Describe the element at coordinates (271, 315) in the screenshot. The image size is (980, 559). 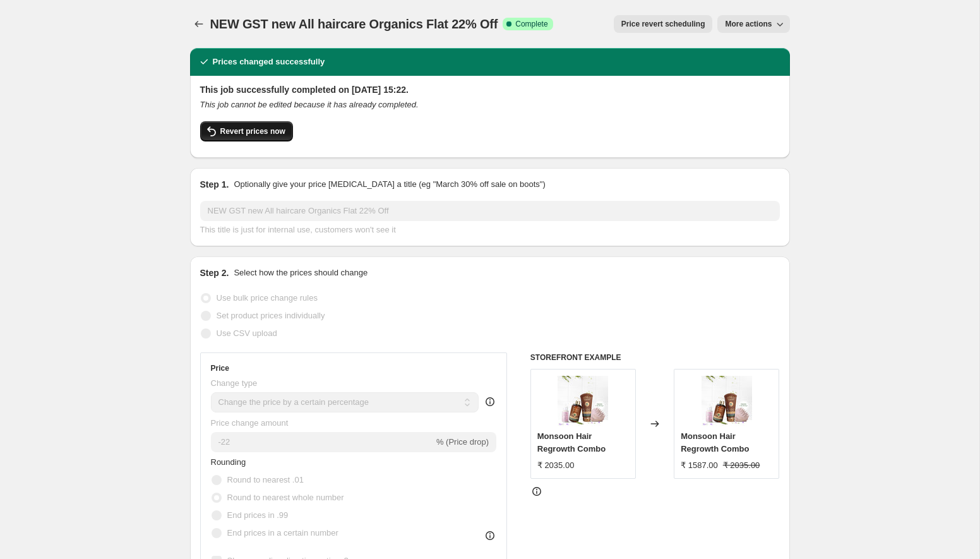
I see `span: Set product prices individually` at that location.